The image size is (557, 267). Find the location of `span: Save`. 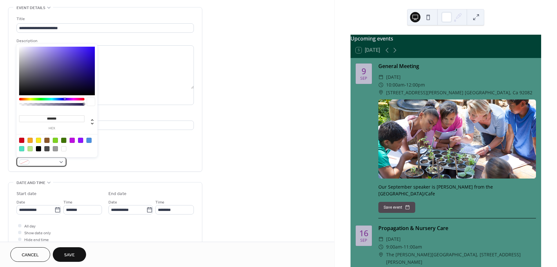

span: Save is located at coordinates (69, 255).